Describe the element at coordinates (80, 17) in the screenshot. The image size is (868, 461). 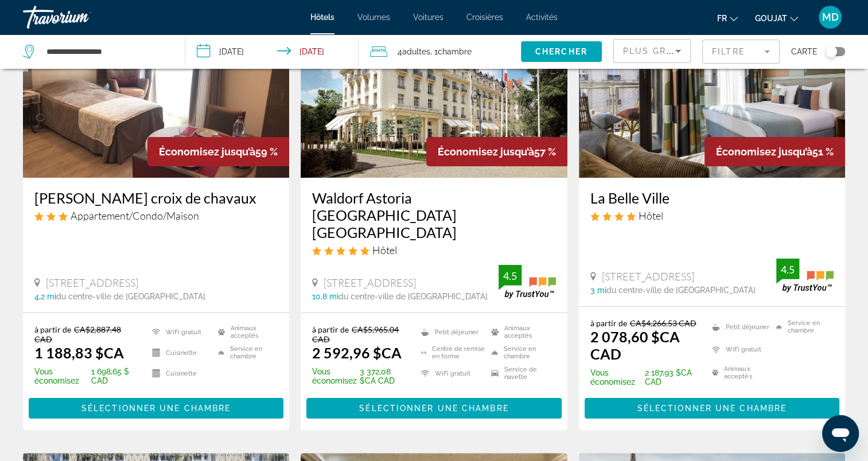
I see `a: Travorium` at that location.